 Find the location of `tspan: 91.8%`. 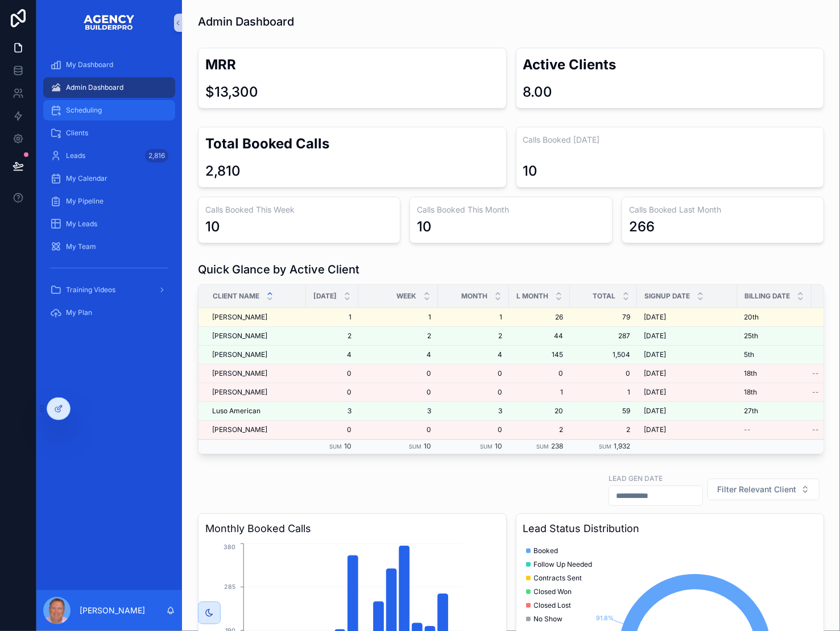

tspan: 91.8% is located at coordinates (604, 618).